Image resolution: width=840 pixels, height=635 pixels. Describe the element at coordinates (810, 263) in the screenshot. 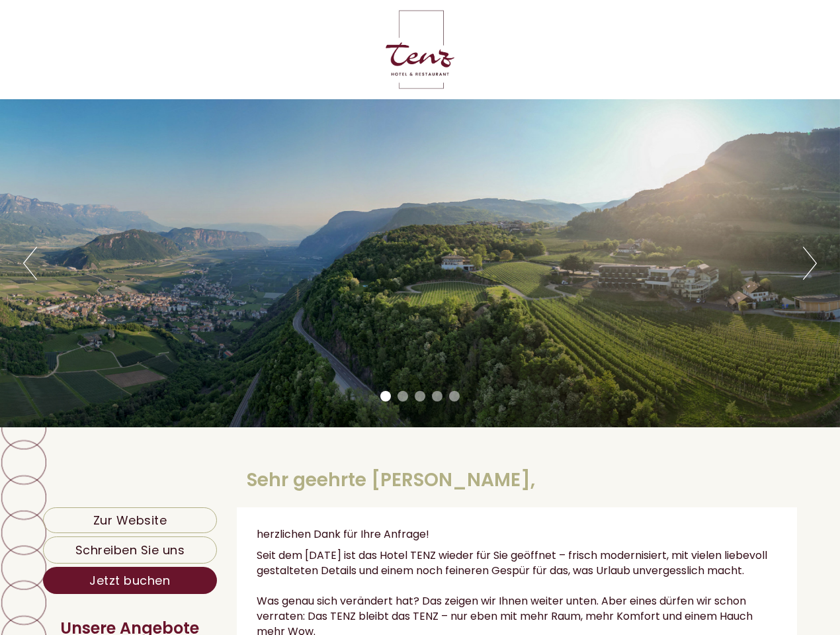

I see `button: Next` at that location.